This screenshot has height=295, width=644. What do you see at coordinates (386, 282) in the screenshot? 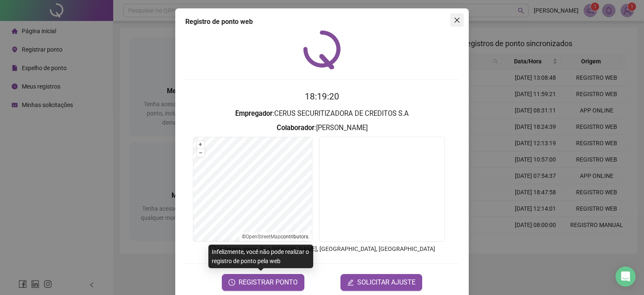
I see `span: SOLICITAR AJUSTE` at bounding box center [386, 282].